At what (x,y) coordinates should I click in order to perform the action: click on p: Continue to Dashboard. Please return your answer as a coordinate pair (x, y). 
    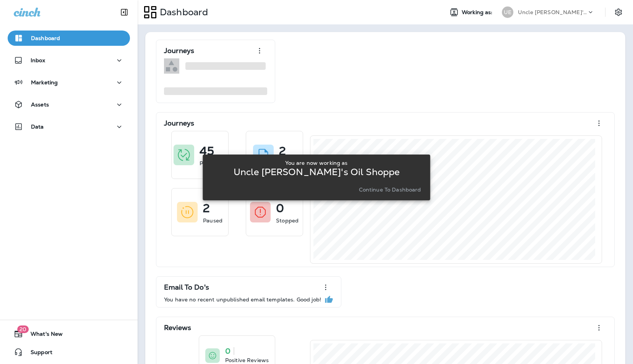
    Looking at the image, I should click on (390, 190).